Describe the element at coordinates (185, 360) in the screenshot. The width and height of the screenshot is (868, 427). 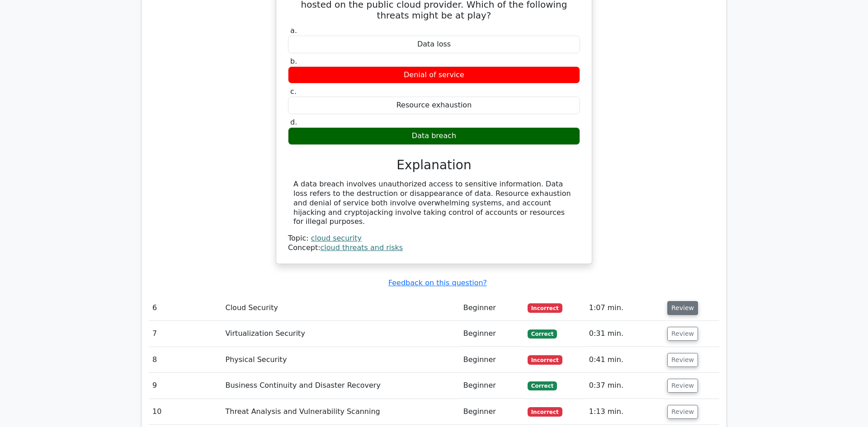
I see `td: 8` at that location.